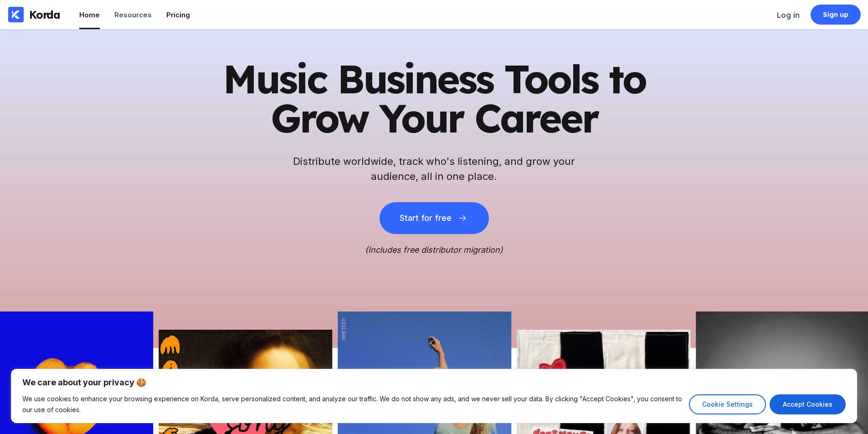 This screenshot has height=434, width=868. Describe the element at coordinates (426, 218) in the screenshot. I see `div: Start for free` at that location.